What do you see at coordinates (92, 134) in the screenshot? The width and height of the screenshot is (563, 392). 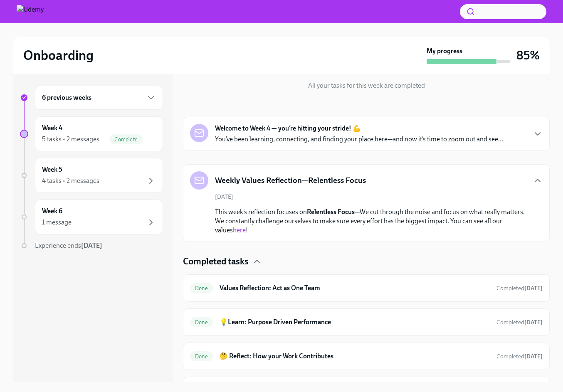 I see `a: Week 45 tasks • 2 messagesComplete` at bounding box center [92, 134].